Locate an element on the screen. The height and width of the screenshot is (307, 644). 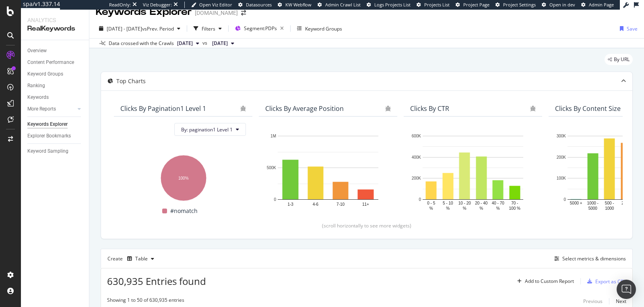
text: 4-6 is located at coordinates (315, 204).